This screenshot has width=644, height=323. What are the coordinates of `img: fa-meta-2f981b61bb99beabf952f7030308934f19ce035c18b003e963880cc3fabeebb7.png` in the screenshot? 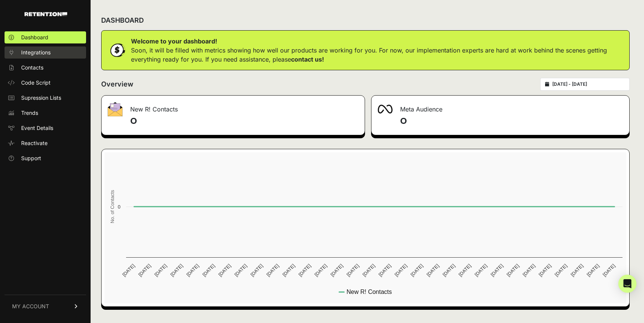 It's located at (385, 109).